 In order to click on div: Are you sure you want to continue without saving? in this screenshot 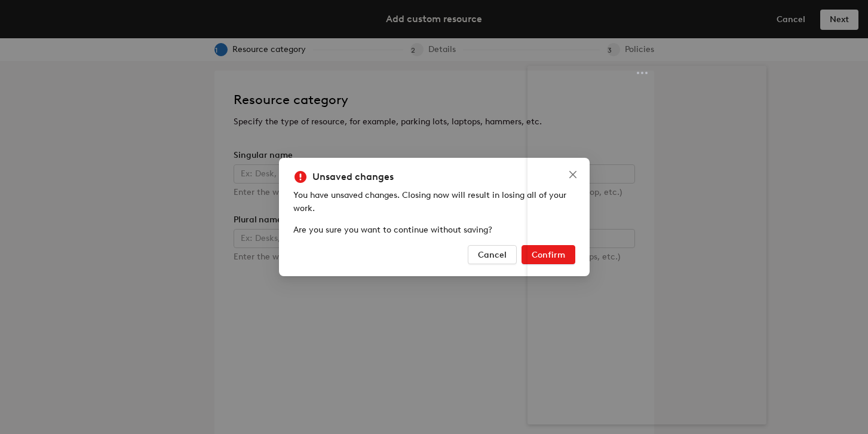, I will do `click(435, 230)`.